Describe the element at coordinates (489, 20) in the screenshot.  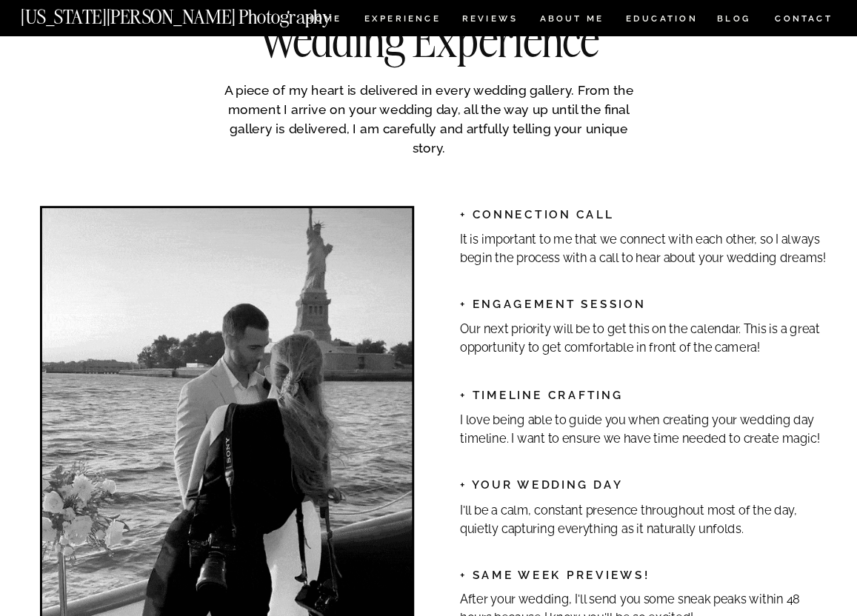
I see `nav: REVIEWS` at that location.